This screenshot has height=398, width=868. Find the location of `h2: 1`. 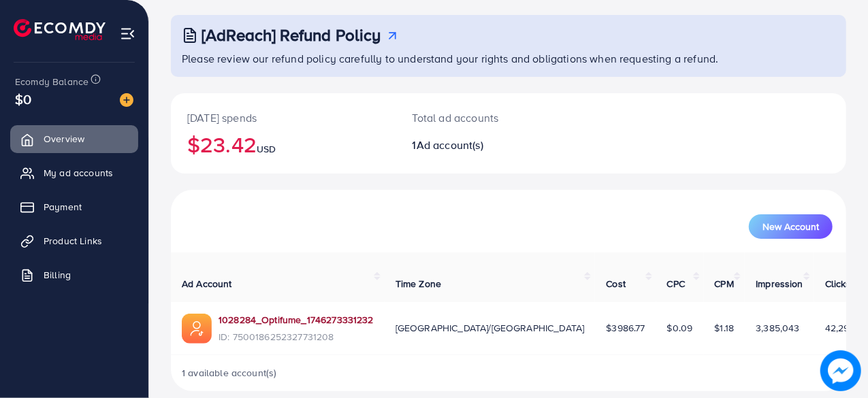

h2: 1 is located at coordinates (481, 145).